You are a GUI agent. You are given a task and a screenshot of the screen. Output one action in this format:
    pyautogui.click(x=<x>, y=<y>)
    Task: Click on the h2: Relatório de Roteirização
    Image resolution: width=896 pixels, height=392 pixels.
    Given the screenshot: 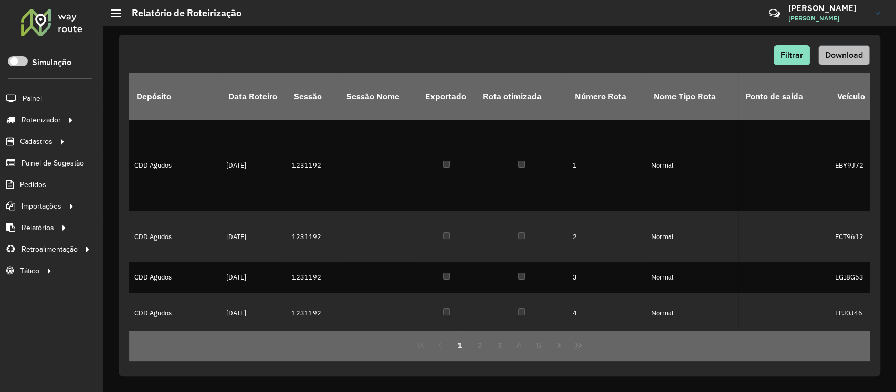 What is the action you would take?
    pyautogui.click(x=181, y=13)
    